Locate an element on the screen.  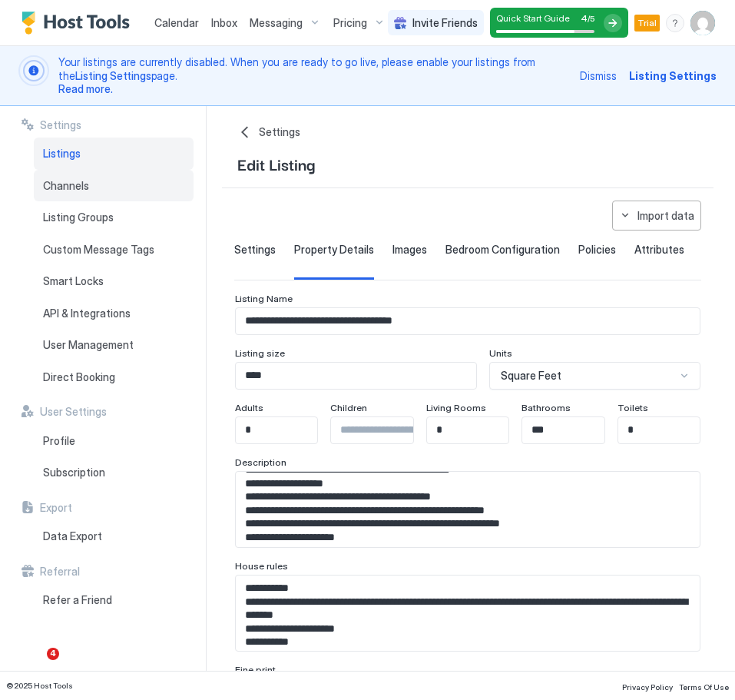
span: / 5 is located at coordinates (591, 19).